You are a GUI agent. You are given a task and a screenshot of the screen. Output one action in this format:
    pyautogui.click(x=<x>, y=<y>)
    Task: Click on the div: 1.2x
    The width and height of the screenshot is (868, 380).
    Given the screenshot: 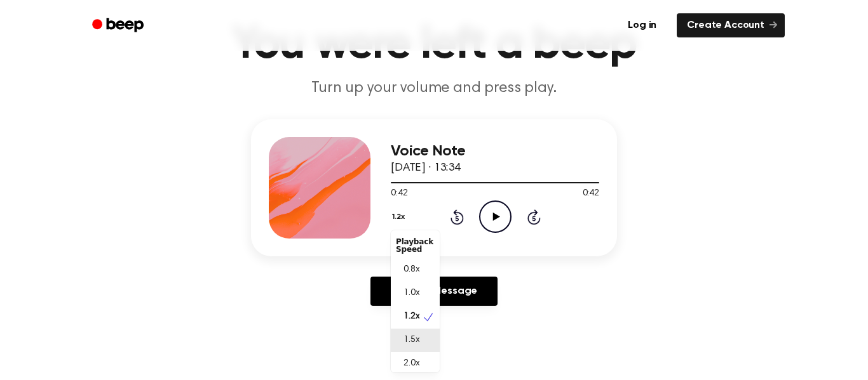 What is the action you would take?
    pyautogui.click(x=415, y=302)
    